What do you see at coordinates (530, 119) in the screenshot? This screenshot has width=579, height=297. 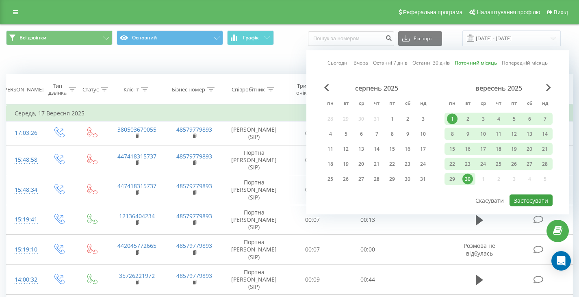 I see `div: 6` at bounding box center [530, 119].